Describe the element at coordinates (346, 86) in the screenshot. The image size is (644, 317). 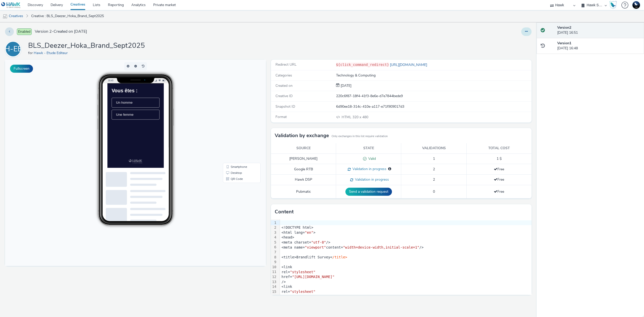
I see `div: Creation 25 September 2025, 16:48` at that location.